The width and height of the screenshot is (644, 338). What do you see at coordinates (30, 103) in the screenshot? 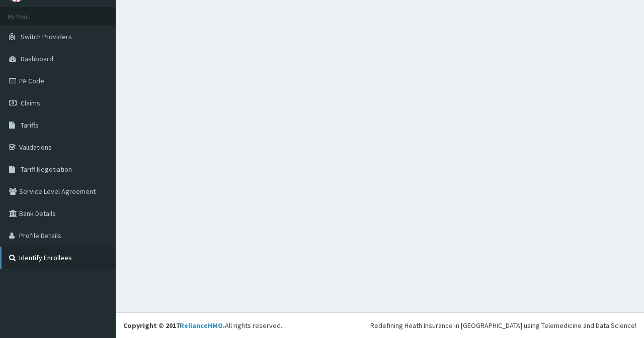
I see `span: Claims` at bounding box center [30, 103].